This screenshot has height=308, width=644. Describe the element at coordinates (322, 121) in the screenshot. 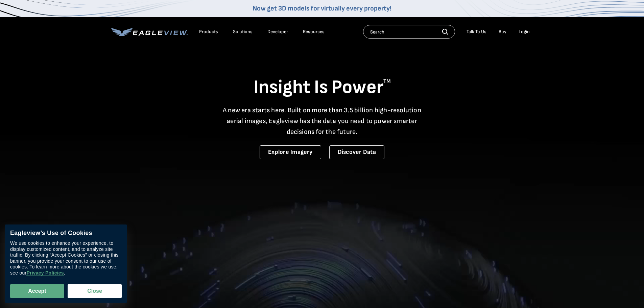

I see `p: A new era starts here. Built on more than 3.5 billion high-resolution aerial images, Eagleview ha...` at that location.